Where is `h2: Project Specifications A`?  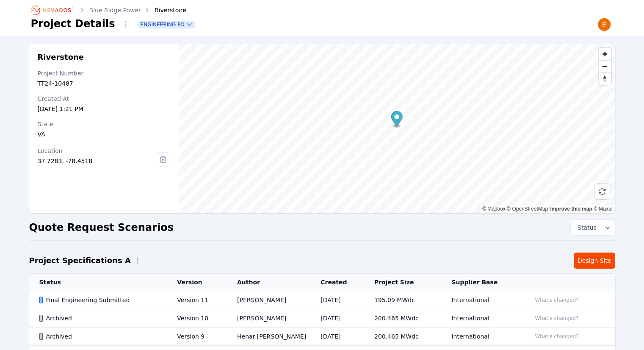 h2: Project Specifications A is located at coordinates (80, 260).